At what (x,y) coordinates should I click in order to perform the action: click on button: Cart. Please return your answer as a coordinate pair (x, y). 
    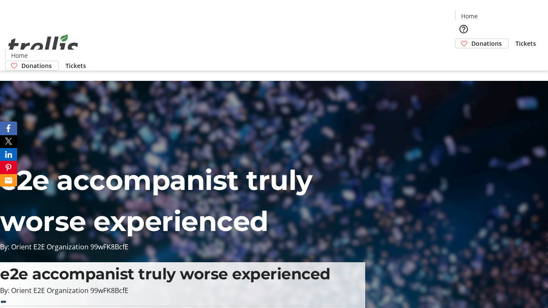
    Looking at the image, I should click on (464, 57).